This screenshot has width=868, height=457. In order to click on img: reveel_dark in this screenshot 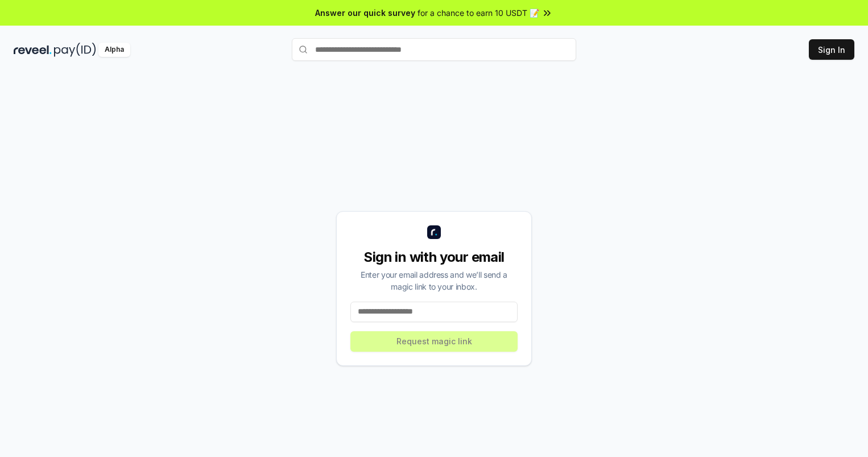, I will do `click(33, 49)`.